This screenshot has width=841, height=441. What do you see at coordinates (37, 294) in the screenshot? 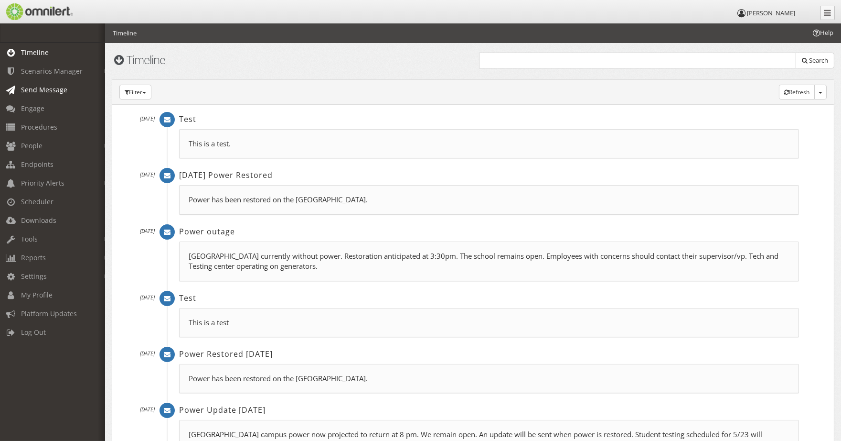
I see `span: My Profile` at bounding box center [37, 294].